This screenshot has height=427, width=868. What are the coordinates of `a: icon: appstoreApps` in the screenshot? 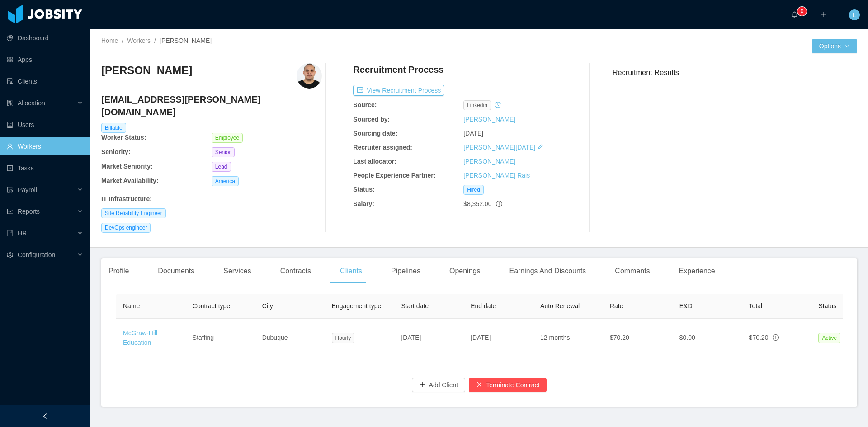 It's located at (45, 60).